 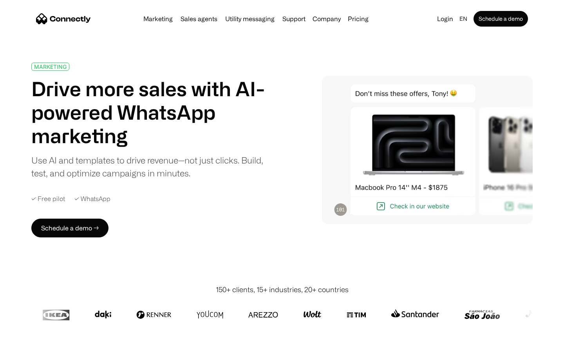 What do you see at coordinates (158, 19) in the screenshot?
I see `a: Marketing` at bounding box center [158, 19].